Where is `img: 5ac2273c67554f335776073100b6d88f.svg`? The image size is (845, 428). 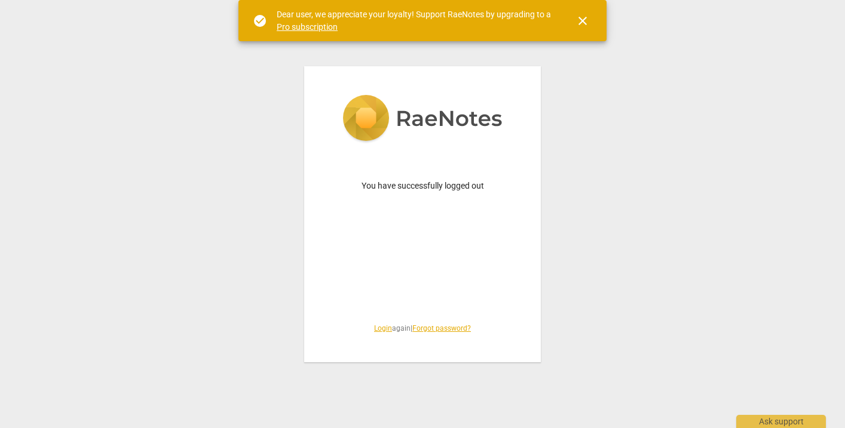 img: 5ac2273c67554f335776073100b6d88f.svg is located at coordinates (423, 120).